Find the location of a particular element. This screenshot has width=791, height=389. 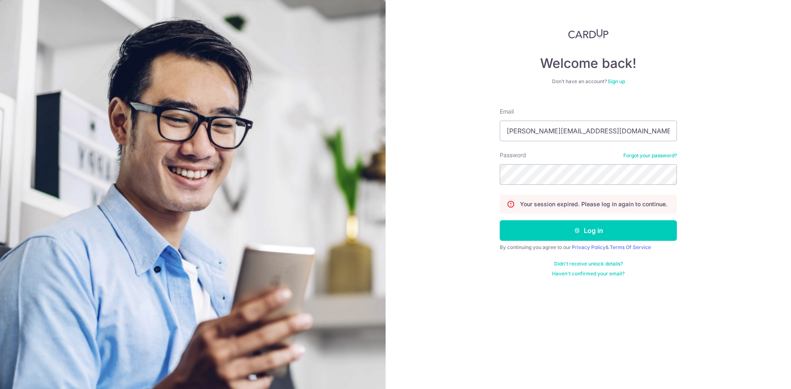

input: Enter your Email is located at coordinates (588, 131).